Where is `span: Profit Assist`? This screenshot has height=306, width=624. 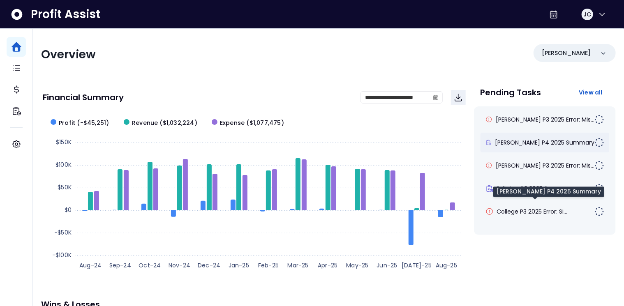 span: Profit Assist is located at coordinates (65, 14).